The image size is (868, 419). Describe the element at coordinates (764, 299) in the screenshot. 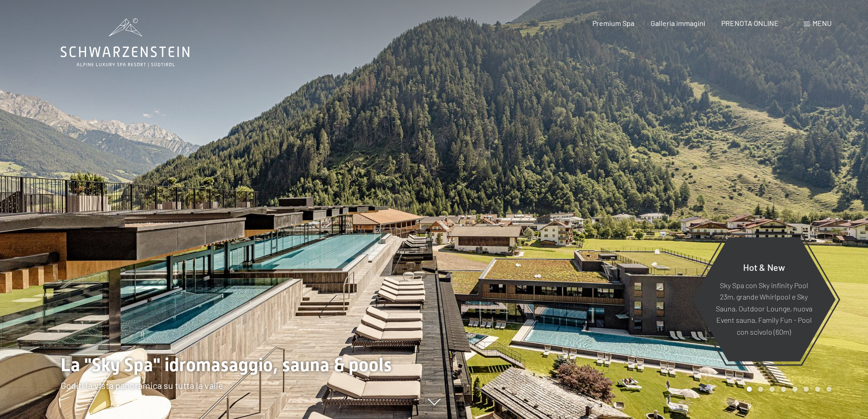

I see `a: Hot & New Sky Spa con Sky infinity Pool 23m, grande Whirlpool e Sky Sauna, Outdoor Lounge, nuova ...` at that location.